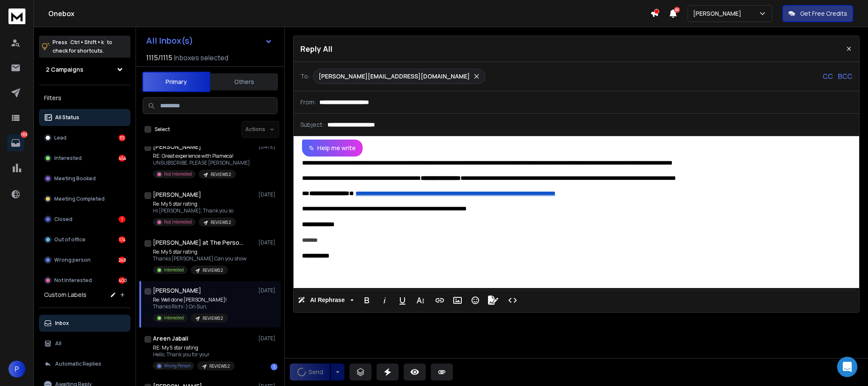  I want to click on span: 1115 / 1115, so click(159, 58).